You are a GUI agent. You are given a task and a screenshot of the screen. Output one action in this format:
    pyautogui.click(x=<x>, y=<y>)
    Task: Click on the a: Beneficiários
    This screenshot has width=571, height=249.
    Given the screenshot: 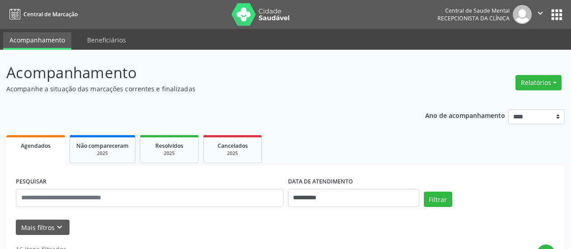 What is the action you would take?
    pyautogui.click(x=107, y=40)
    